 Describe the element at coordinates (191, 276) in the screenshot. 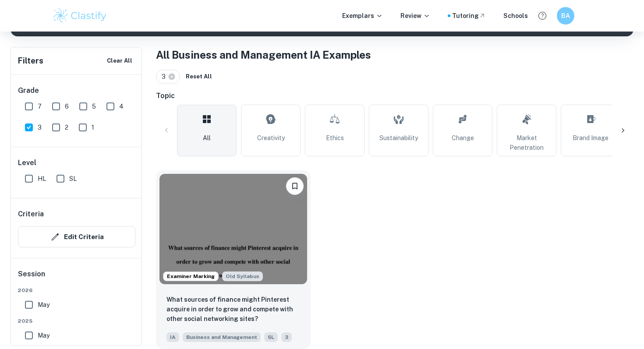

I see `span: Examiner Marking` at that location.